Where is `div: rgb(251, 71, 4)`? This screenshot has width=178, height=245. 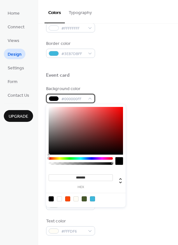 div: rgb(251, 71, 4) is located at coordinates (68, 199).